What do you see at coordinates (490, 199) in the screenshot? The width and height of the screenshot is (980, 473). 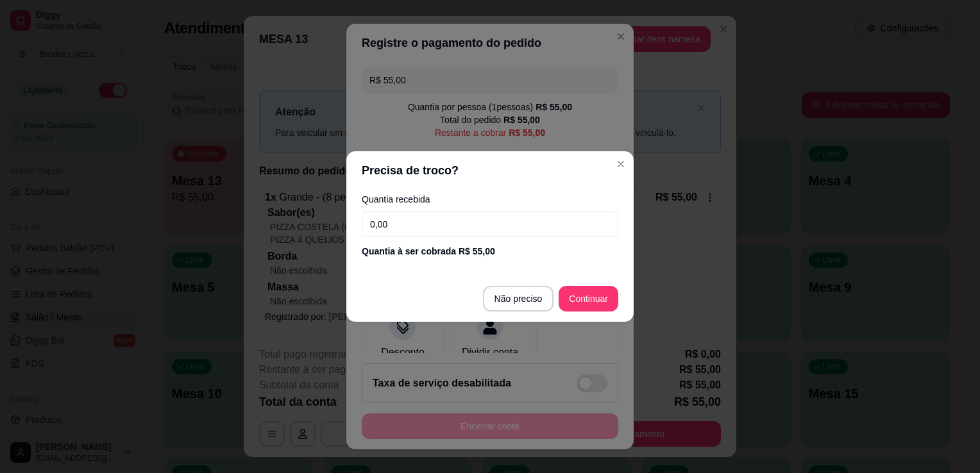 I see `label: Quantia recebida` at bounding box center [490, 199].